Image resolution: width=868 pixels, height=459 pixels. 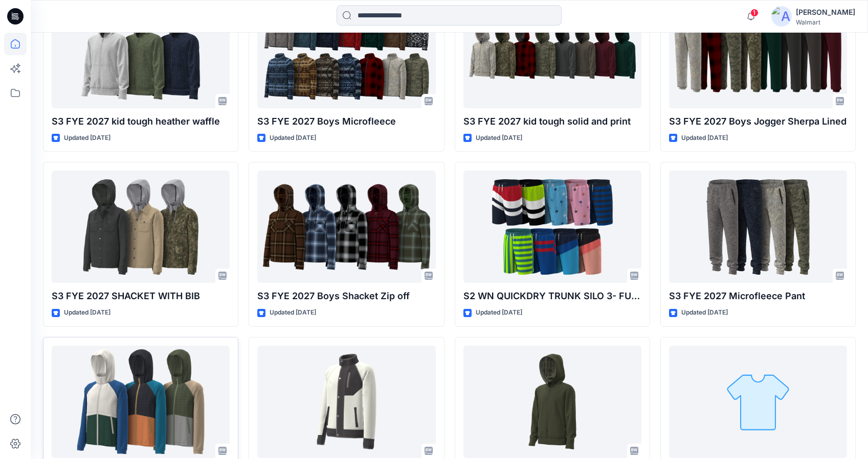 I want to click on p: S3 FYE 2027 Microfleece Pant, so click(x=758, y=296).